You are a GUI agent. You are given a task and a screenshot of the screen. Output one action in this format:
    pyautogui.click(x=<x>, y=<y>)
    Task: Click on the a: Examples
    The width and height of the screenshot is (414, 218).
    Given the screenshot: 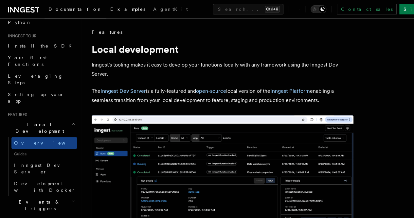 What is the action you would take?
    pyautogui.click(x=128, y=10)
    